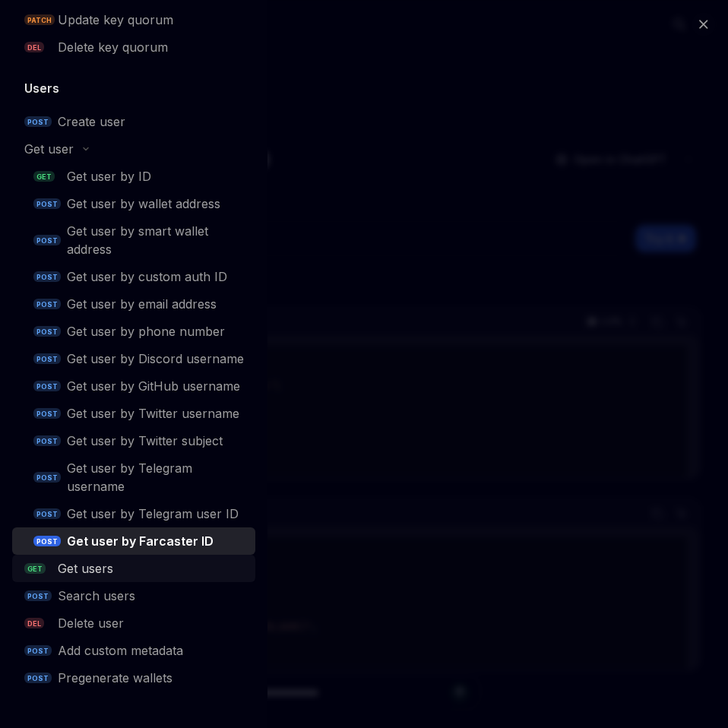 This screenshot has width=728, height=728. I want to click on a: POSTAdd custom metadata, so click(134, 651).